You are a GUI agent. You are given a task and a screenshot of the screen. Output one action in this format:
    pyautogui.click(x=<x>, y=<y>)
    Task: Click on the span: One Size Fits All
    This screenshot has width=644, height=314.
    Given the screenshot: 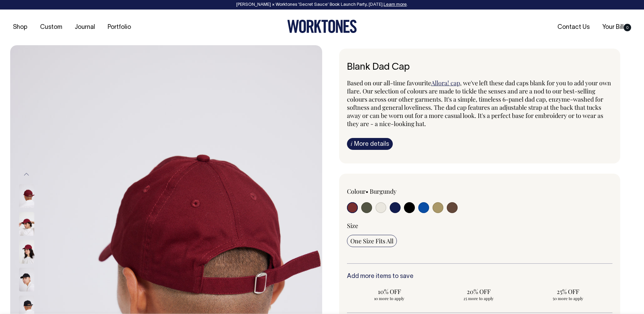 What is the action you would take?
    pyautogui.click(x=371, y=241)
    